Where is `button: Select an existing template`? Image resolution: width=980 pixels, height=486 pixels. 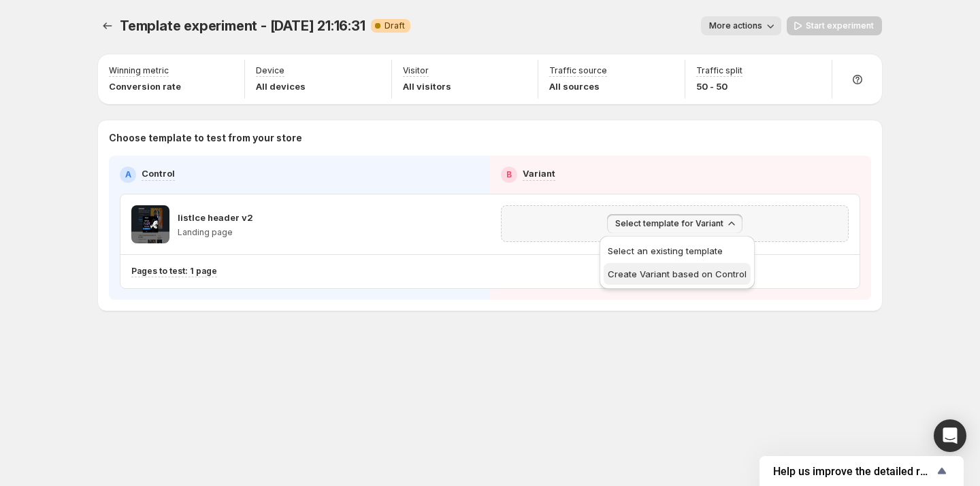 button: Select an existing template is located at coordinates (677, 251).